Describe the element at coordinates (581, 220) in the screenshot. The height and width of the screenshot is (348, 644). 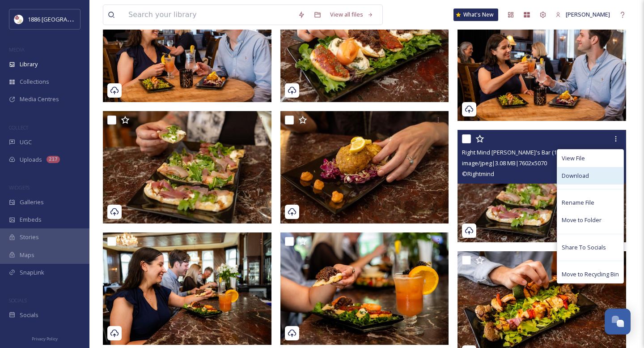
I see `span: Move to Folder` at that location.